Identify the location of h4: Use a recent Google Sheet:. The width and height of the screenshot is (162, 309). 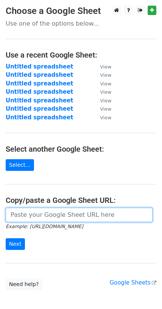
(81, 55).